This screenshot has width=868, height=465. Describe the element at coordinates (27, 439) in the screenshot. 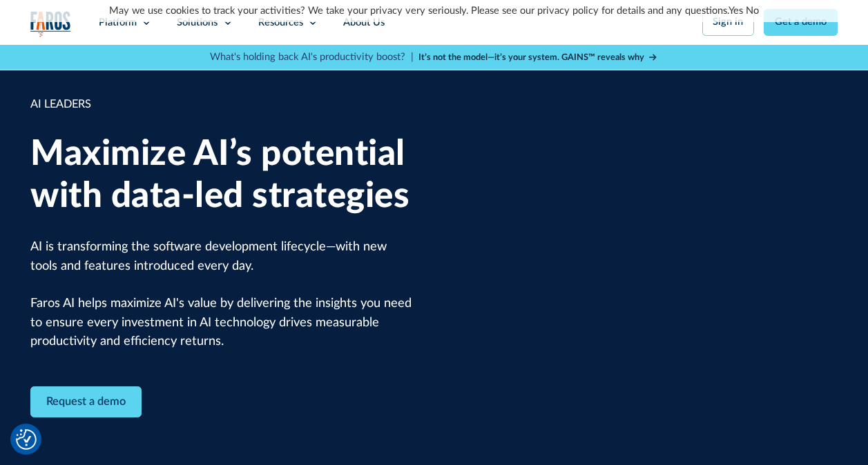

I see `button: Cookie Settings` at that location.